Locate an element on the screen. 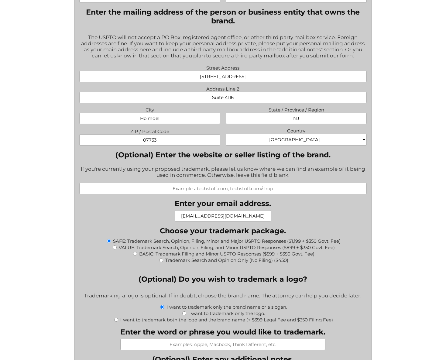  label: State / Province / Region is located at coordinates (296, 109).